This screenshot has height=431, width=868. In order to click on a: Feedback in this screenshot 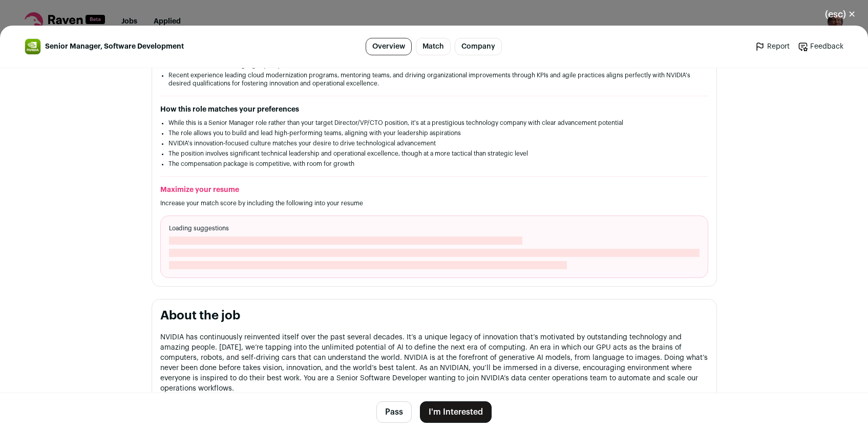, I will do `click(820, 46)`.